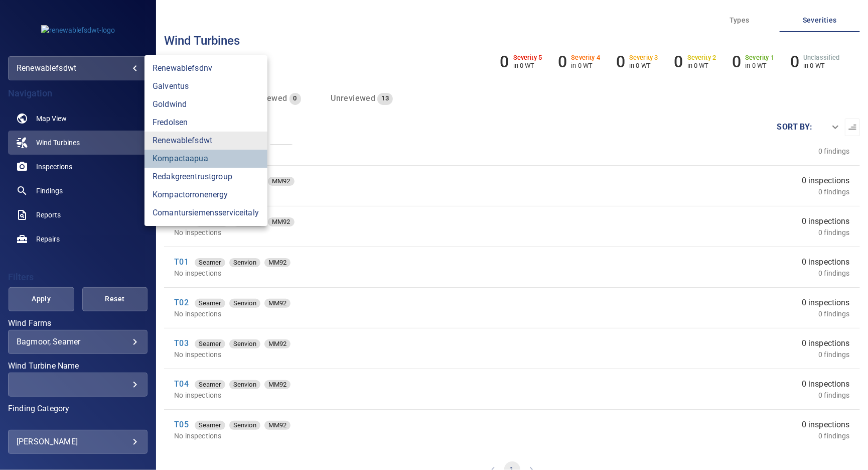  Describe the element at coordinates (206, 105) in the screenshot. I see `a: goldwind` at that location.